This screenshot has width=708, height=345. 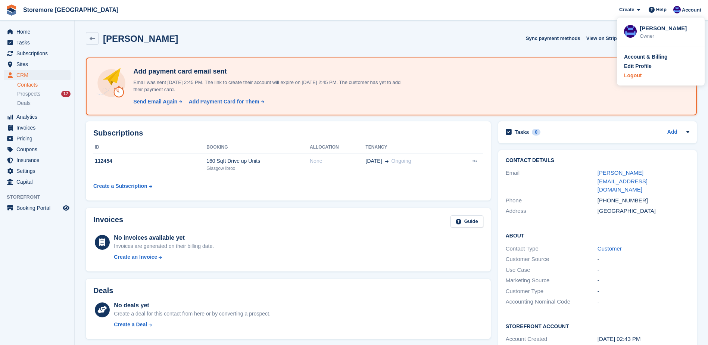 What do you see at coordinates (120, 186) in the screenshot?
I see `div: Create a Subscription` at bounding box center [120, 186].